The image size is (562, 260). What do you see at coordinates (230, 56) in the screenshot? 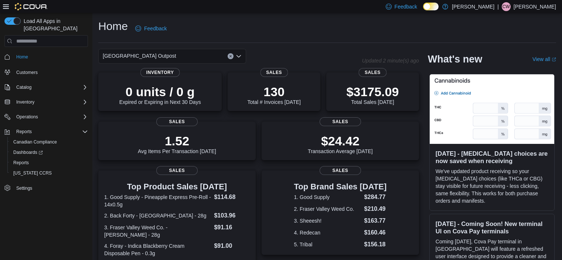
I see `button: Clear input` at bounding box center [230, 56].